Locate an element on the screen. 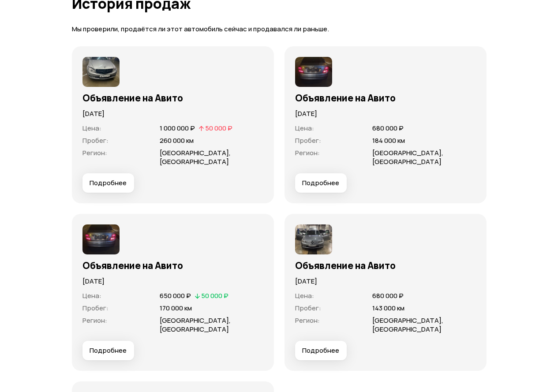 The image size is (558, 392). span: 143 000 км is located at coordinates (388, 308).